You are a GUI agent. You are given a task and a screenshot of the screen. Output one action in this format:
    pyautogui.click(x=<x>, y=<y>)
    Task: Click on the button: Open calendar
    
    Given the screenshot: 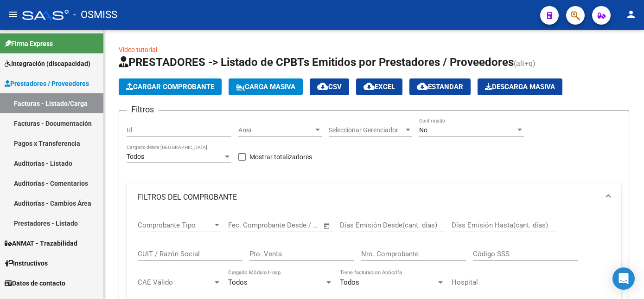 What is the action you would take?
    pyautogui.click(x=327, y=225)
    